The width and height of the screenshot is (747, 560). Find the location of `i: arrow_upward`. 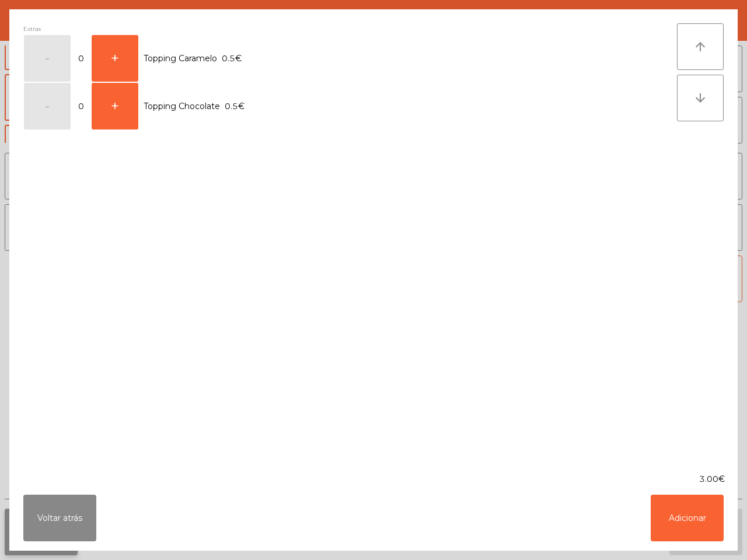

i: arrow_upward is located at coordinates (700, 47).